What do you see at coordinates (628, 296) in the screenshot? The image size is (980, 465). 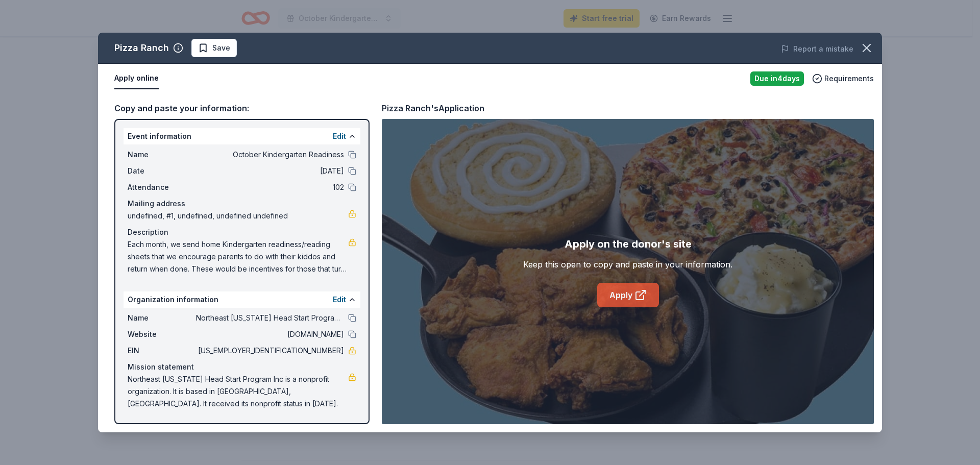 I see `a: Apply` at bounding box center [628, 296].